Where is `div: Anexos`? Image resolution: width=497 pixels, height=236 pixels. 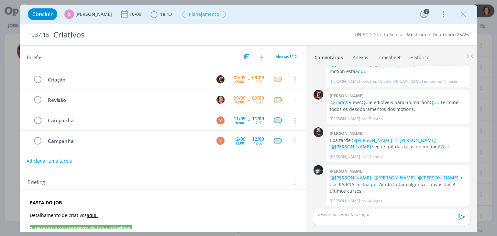
div: Anexos is located at coordinates (361, 58).